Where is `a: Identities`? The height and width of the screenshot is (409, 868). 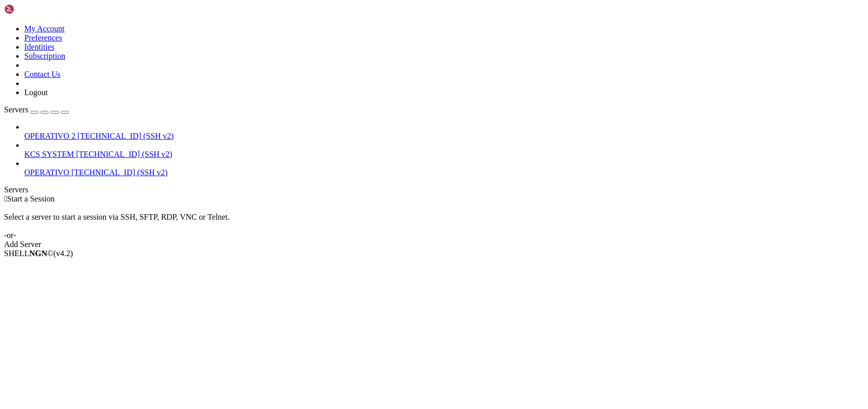
a: Identities is located at coordinates (39, 47).